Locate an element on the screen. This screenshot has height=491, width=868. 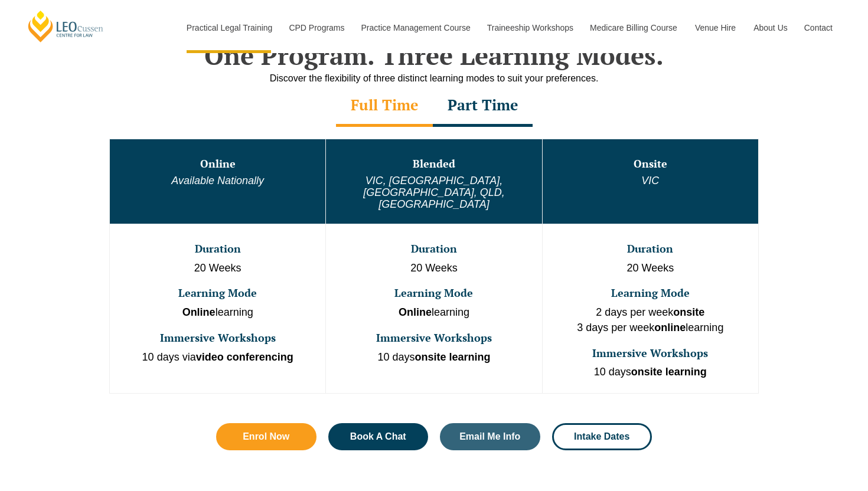
span: Enrol Now is located at coordinates (266, 437).